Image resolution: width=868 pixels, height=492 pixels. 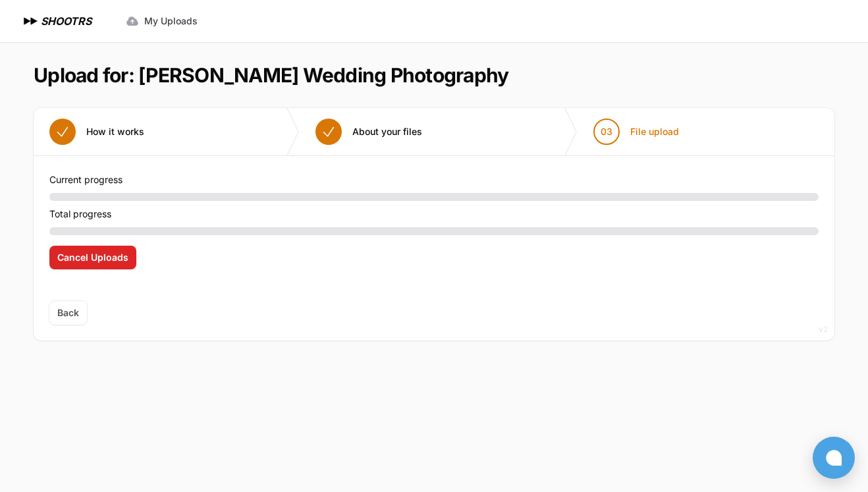 What do you see at coordinates (834, 458) in the screenshot?
I see `button: Open chat window` at bounding box center [834, 458].